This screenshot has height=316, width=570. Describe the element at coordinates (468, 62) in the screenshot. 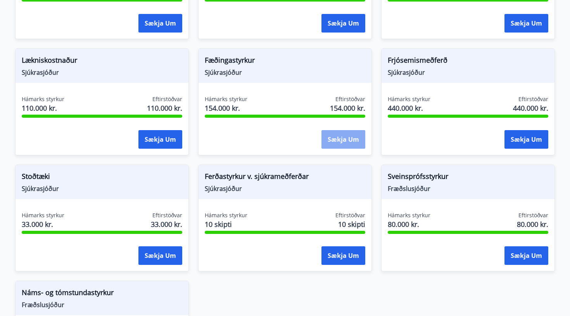

I see `span: Frjósemismeðferð` at that location.